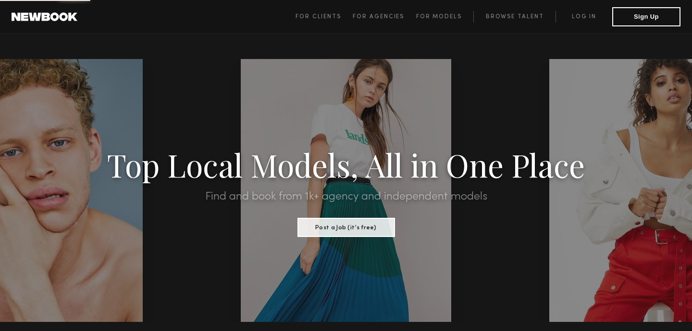  Describe the element at coordinates (324, 17) in the screenshot. I see `a: For Clients` at that location.